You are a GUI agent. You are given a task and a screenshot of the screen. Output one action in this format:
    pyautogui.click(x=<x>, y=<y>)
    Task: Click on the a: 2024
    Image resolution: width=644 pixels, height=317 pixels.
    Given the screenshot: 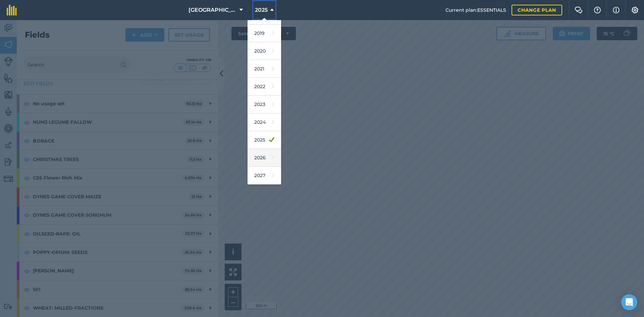 What is the action you would take?
    pyautogui.click(x=264, y=122)
    